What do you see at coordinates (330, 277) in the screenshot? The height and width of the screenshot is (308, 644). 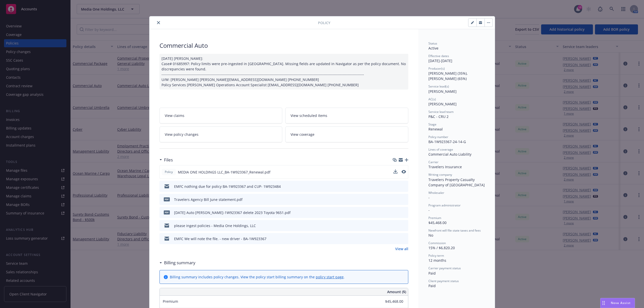 I see `a: policy start page` at bounding box center [330, 277].